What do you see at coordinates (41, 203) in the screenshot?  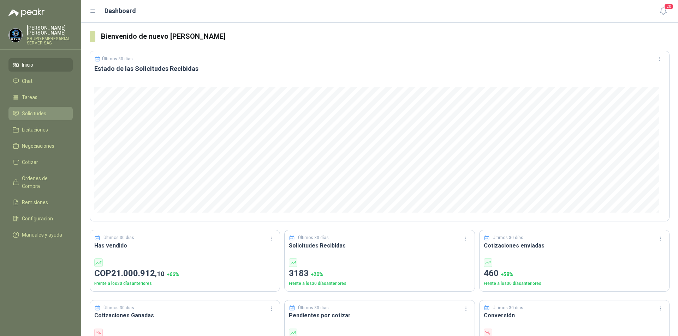 I see `a: Remisiones` at bounding box center [41, 203].